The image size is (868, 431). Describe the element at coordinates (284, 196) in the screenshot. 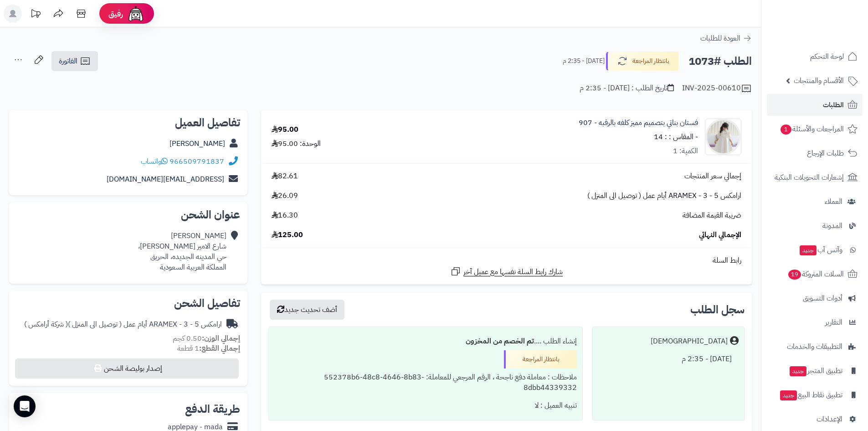

I see `span: 26.09` at that location.